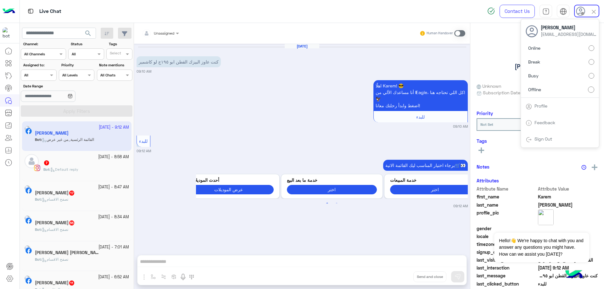 The height and width of the screenshot is (289, 604). What do you see at coordinates (421, 96) in the screenshot?
I see `p: 5/10/2025, 9:10 AM` at bounding box center [421, 96].